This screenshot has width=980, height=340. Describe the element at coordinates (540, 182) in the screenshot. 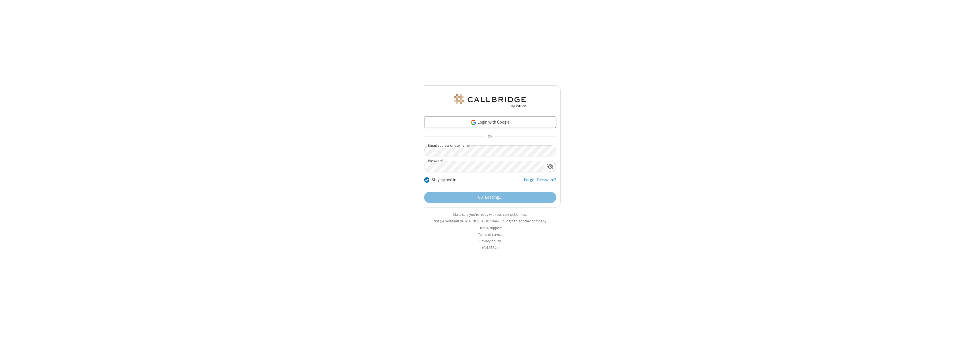

I see `a: Forgot Password?` at that location.